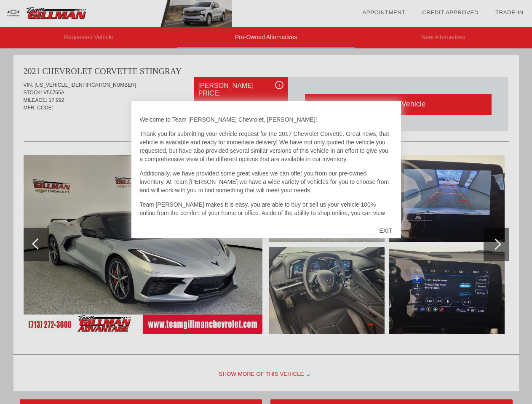 The height and width of the screenshot is (404, 532). Describe the element at coordinates (385, 230) in the screenshot. I see `div: EXIT` at that location.